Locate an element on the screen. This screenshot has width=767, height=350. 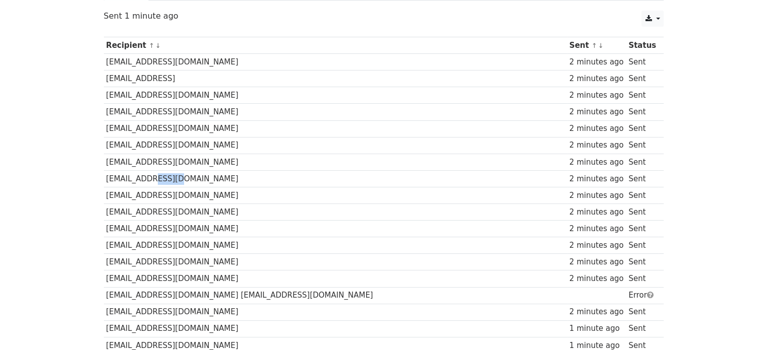
td: Error is located at coordinates (642, 295).